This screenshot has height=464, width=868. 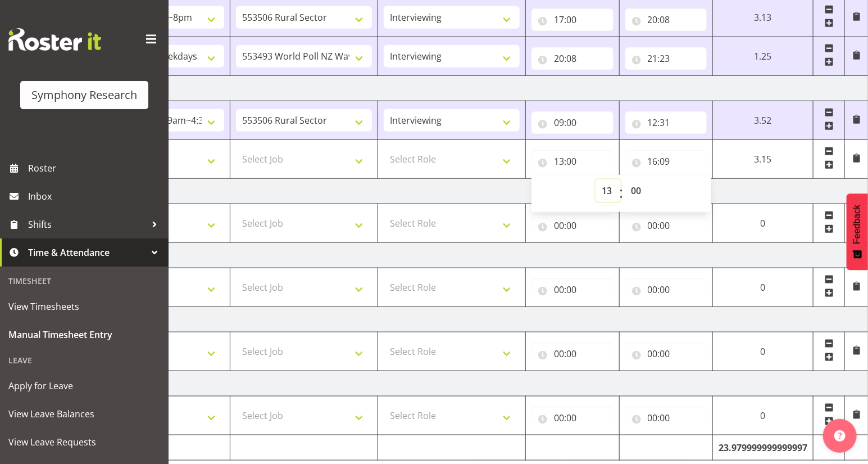 What do you see at coordinates (85, 414) in the screenshot?
I see `a: View Leave Balances` at bounding box center [85, 414].